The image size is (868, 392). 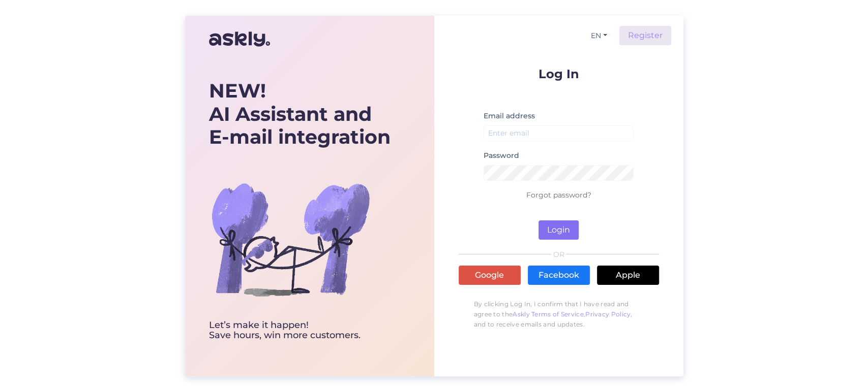 I want to click on label: Password, so click(x=501, y=155).